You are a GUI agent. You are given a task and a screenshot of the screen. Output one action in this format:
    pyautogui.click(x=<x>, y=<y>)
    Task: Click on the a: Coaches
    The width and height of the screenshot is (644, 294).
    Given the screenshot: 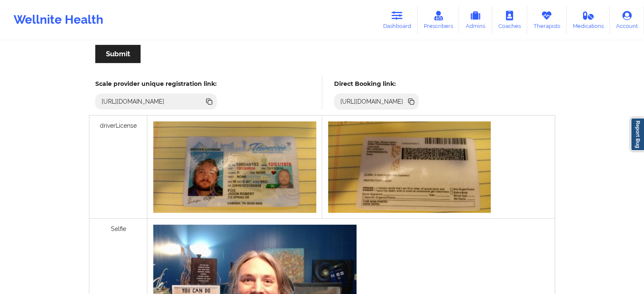 What is the action you would take?
    pyautogui.click(x=510, y=20)
    